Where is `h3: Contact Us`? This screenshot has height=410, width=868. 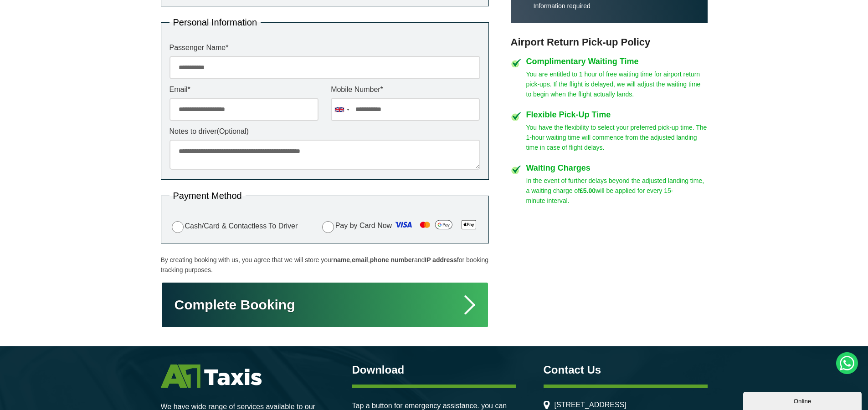 h3: Contact Us is located at coordinates (626, 370).